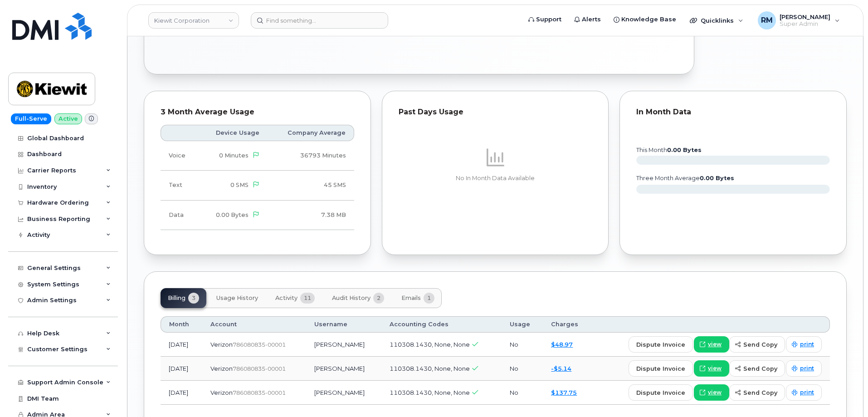 Image resolution: width=868 pixels, height=417 pixels. What do you see at coordinates (561, 368) in the screenshot?
I see `a: -$5.14` at bounding box center [561, 368].